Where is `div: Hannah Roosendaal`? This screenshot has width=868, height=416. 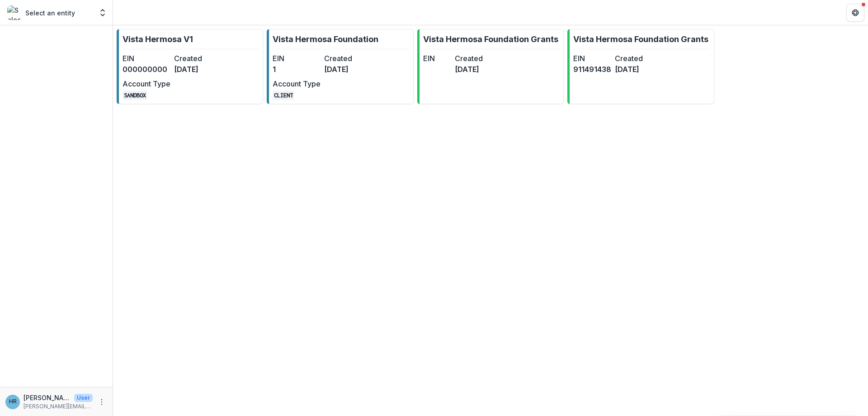 div: Hannah Roosendaal is located at coordinates (13, 401).